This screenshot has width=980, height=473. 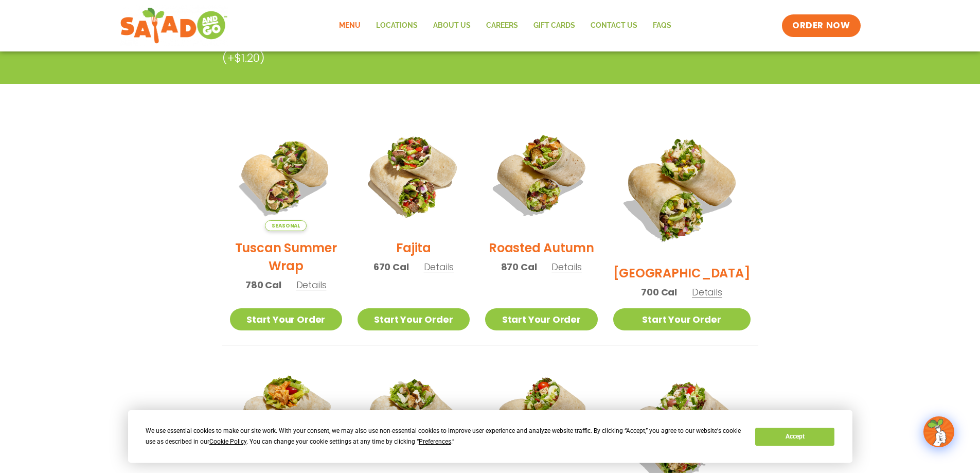 I want to click on a: Careers, so click(x=502, y=26).